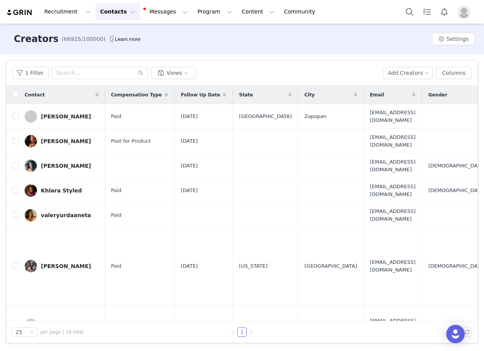 The width and height of the screenshot is (484, 351). Describe the element at coordinates (377, 95) in the screenshot. I see `span: Email` at that location.